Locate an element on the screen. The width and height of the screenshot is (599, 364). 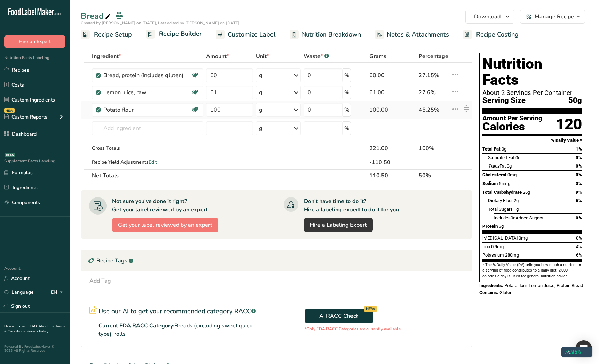
div: Custom Reports is located at coordinates (26, 116).